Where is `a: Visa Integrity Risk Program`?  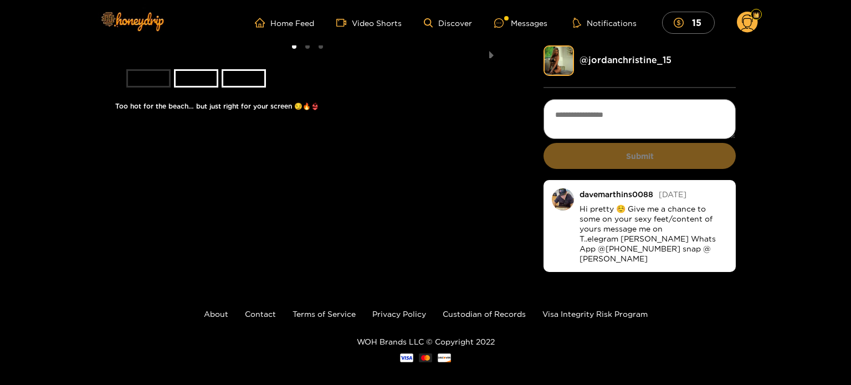 a: Visa Integrity Risk Program is located at coordinates (595, 314).